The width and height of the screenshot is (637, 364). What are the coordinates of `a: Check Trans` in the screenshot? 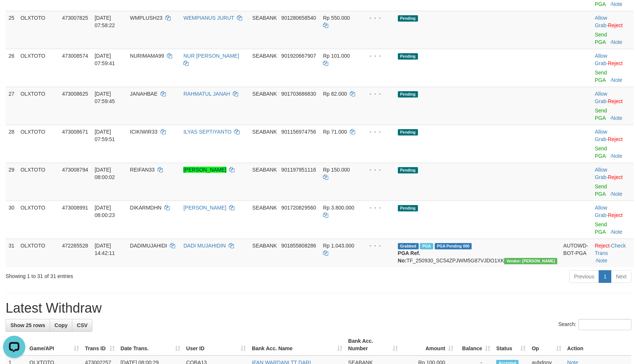 It's located at (610, 249).